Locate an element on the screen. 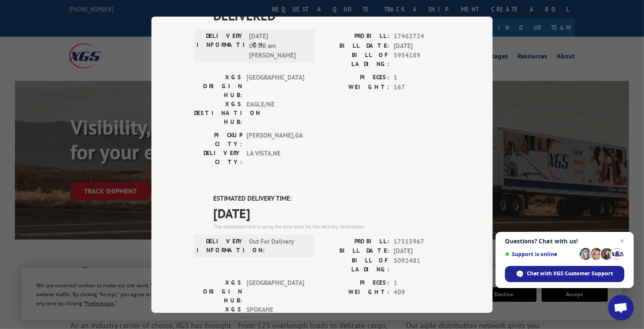 This screenshot has height=329, width=644. span: Out For Delivery is located at coordinates (277, 245).